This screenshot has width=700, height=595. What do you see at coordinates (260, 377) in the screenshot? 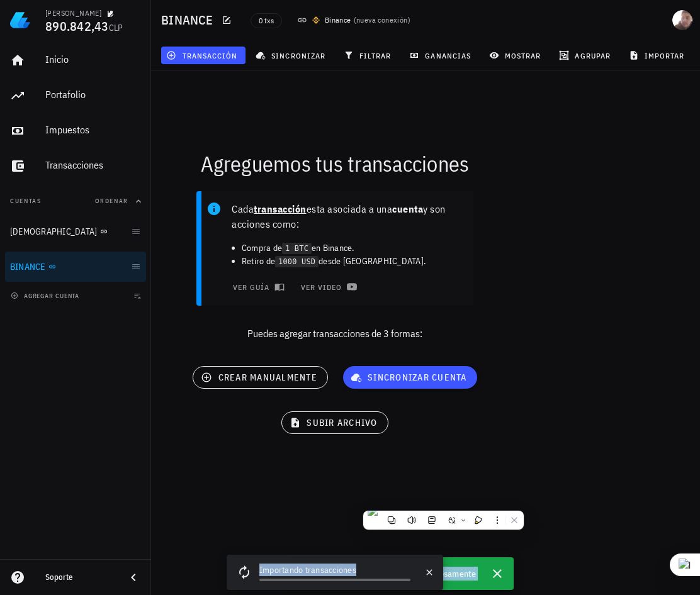
I see `button: crear manualmente` at bounding box center [260, 377].